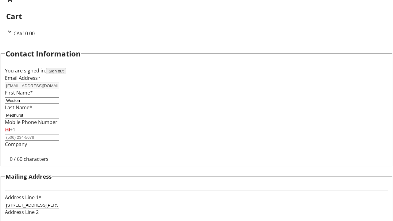  What do you see at coordinates (31, 122) in the screenshot?
I see `label: Mobile Phone Number` at bounding box center [31, 122].